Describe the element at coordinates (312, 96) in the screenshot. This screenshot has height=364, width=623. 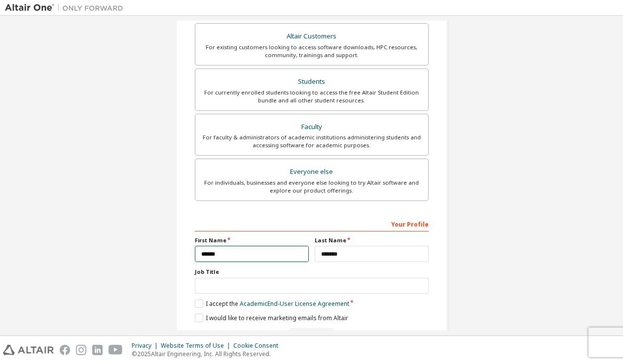
I see `div: For currently enrolled students looking to access the free Altair Student Edition bundle and all ...` at that location.